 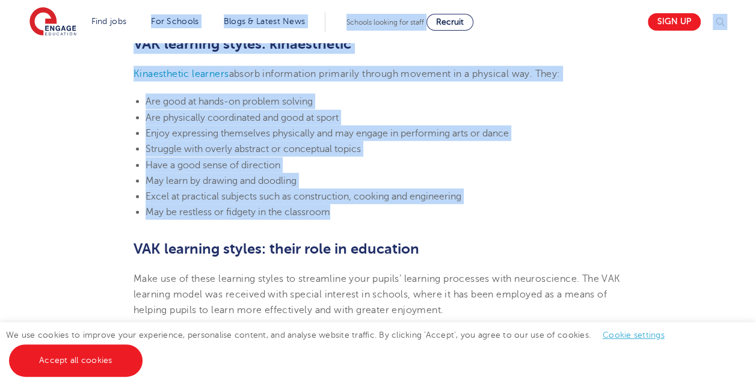 I want to click on a: Accept all cookies, so click(x=76, y=361).